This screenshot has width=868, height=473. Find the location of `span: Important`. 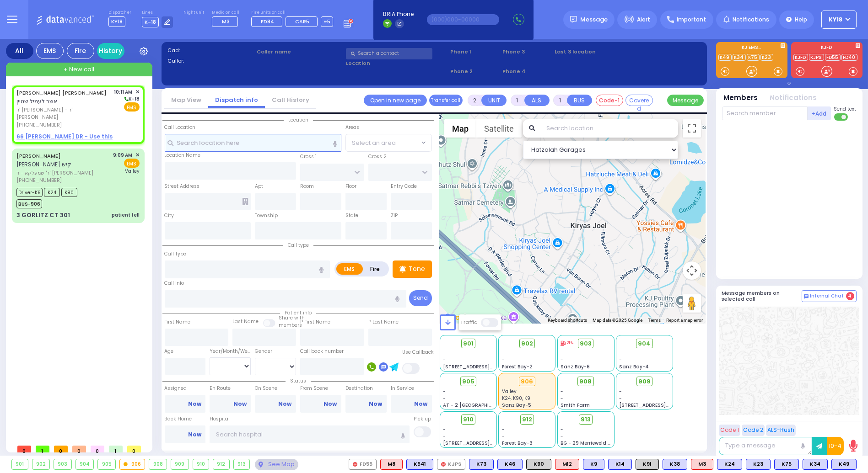

span: Important is located at coordinates (691, 20).